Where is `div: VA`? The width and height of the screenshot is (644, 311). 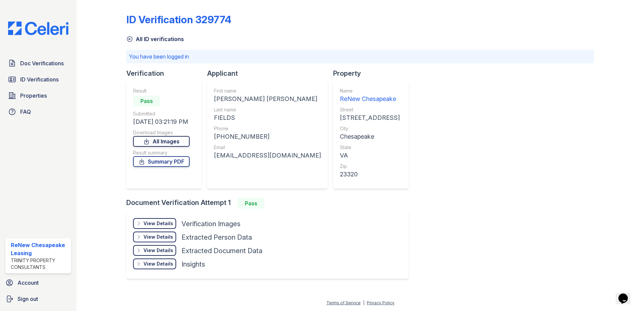
div: VA is located at coordinates (370, 156).